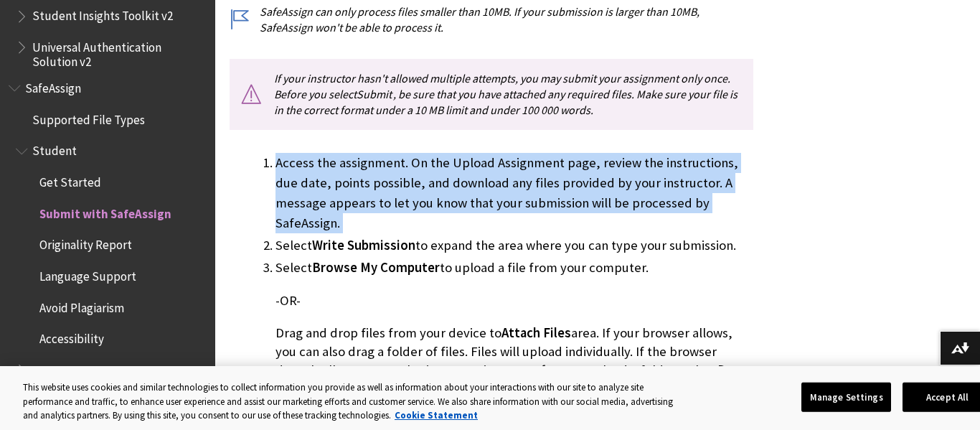 The width and height of the screenshot is (980, 430). What do you see at coordinates (70, 180) in the screenshot?
I see `span: Get Started` at bounding box center [70, 180].